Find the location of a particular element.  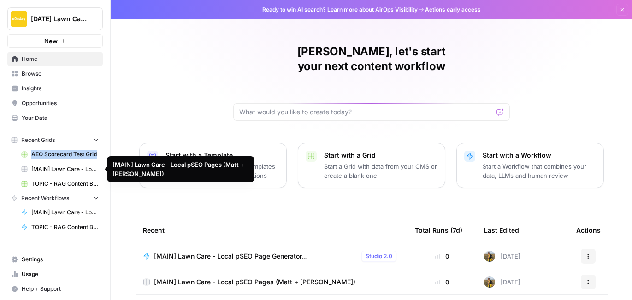

button: Recent Grids is located at coordinates (55, 140).